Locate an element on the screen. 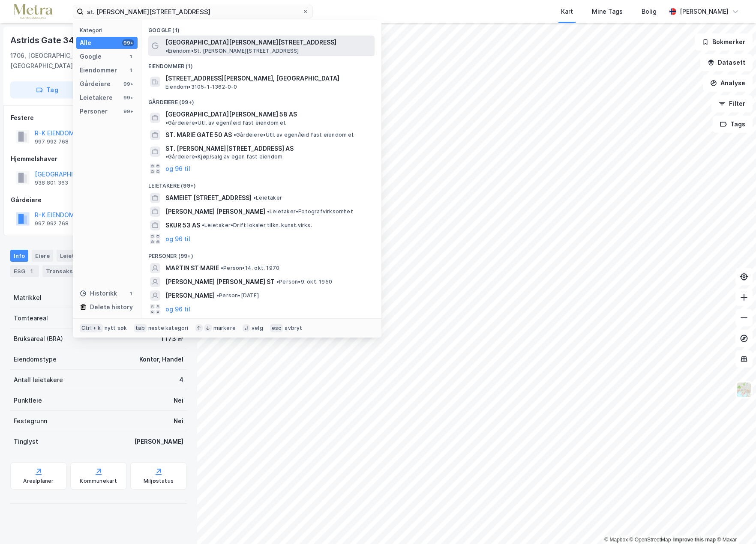 This screenshot has height=544, width=756. div: velg is located at coordinates (257, 328).